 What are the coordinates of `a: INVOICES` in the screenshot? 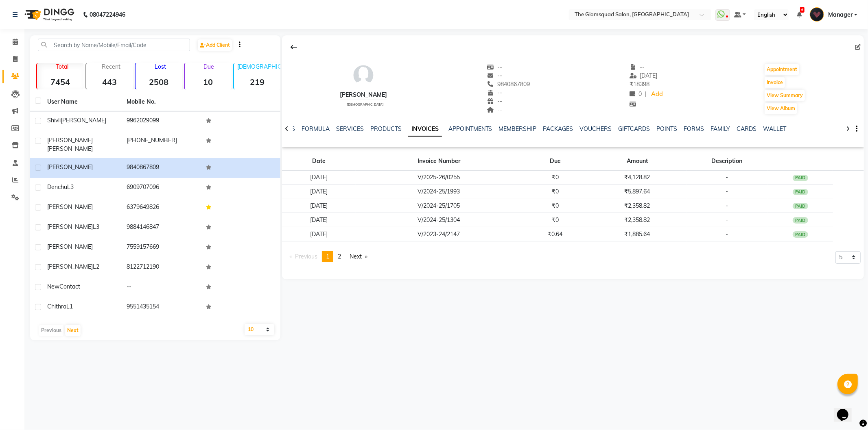 It's located at (425, 129).